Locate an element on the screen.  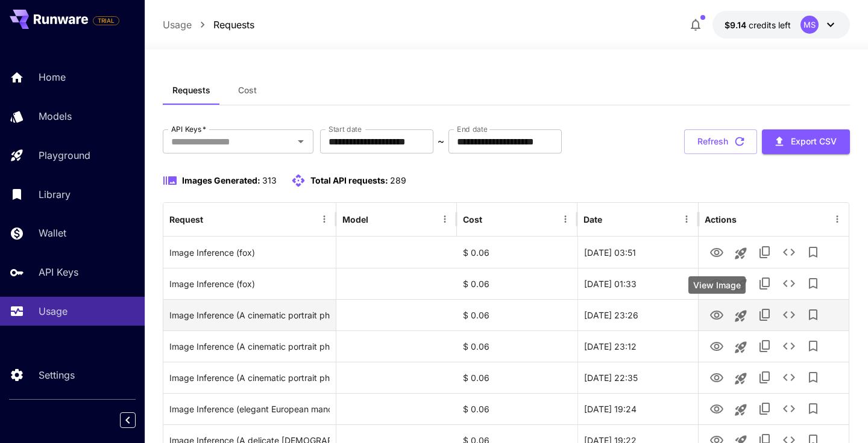
p: Playground is located at coordinates (65, 155).